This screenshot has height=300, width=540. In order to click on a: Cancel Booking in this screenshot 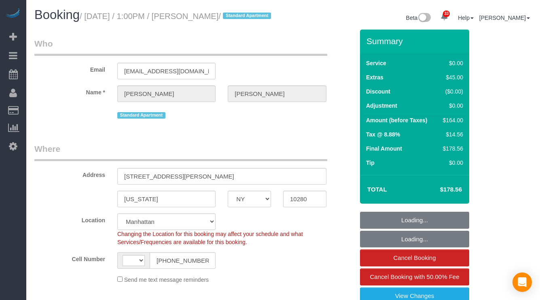, I will do `click(415, 258)`.